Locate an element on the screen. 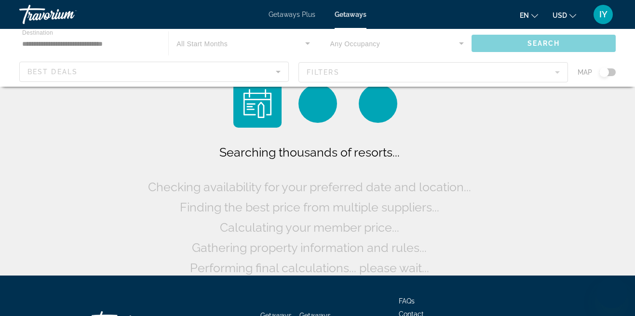 Image resolution: width=635 pixels, height=316 pixels. span: Gathering property information and rules... is located at coordinates (309, 248).